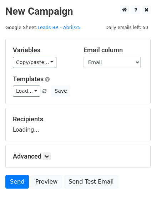  I want to click on a: Templates, so click(28, 79).